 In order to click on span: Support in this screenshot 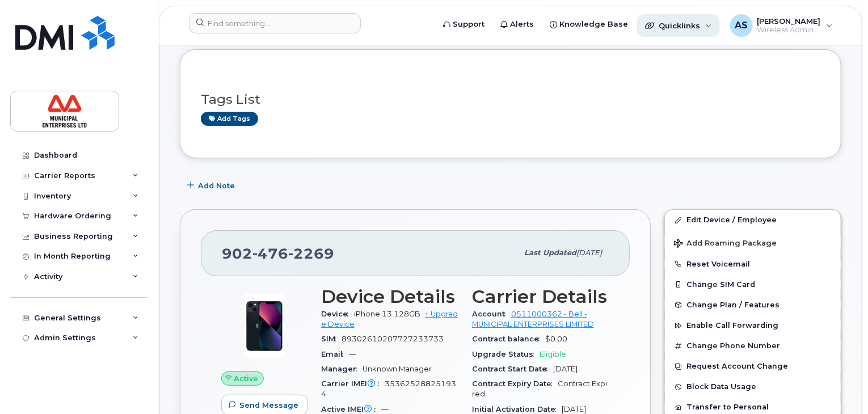, I will do `click(468, 24)`.